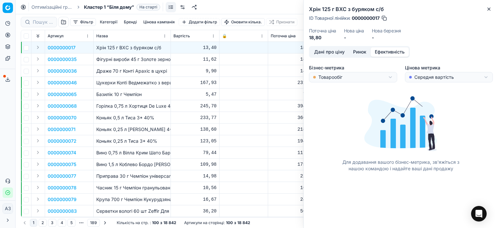 Image resolution: width=498 pixels, height=228 pixels. Describe the element at coordinates (306, 164) in the screenshot. I see `font: 175,00` at that location.